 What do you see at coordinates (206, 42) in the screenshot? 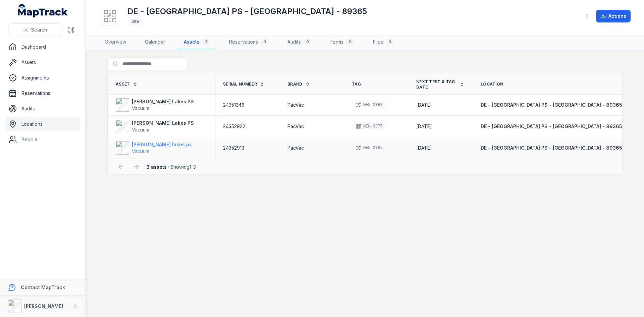
I see `div: 3` at bounding box center [206, 42].